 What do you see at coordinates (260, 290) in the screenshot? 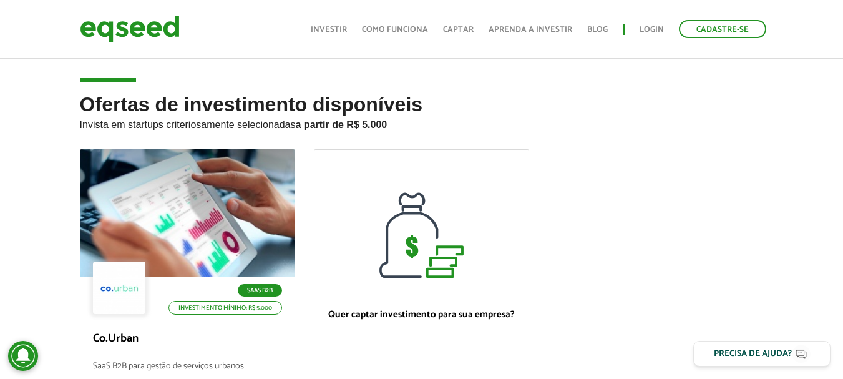
I see `p: SaaS B2B` at bounding box center [260, 290].